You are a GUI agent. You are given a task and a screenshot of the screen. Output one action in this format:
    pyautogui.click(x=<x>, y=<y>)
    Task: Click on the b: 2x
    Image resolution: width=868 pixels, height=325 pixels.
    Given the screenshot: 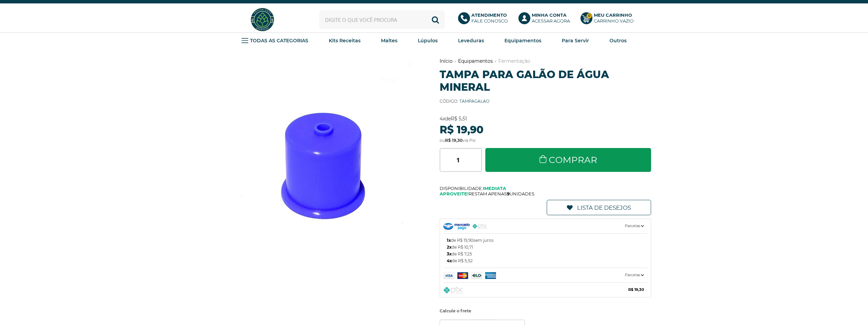 What is the action you would take?
    pyautogui.click(x=449, y=247)
    